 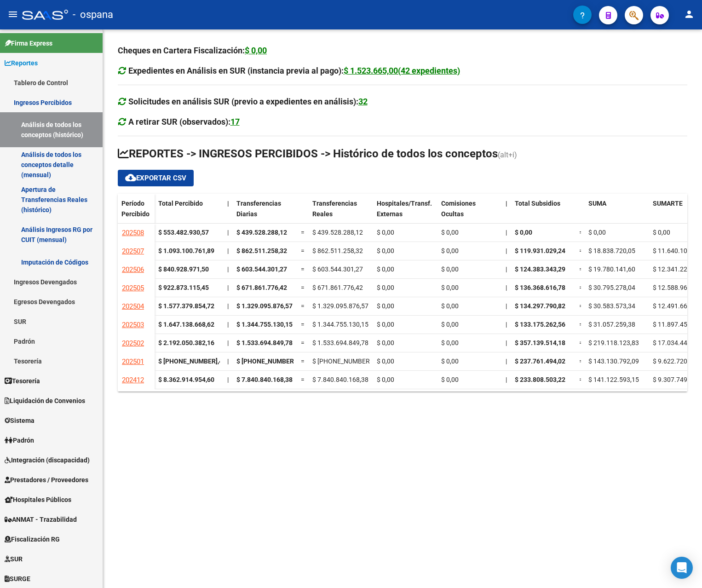 What do you see at coordinates (537, 204) in the screenshot?
I see `span: Total Subsidios` at bounding box center [537, 204].